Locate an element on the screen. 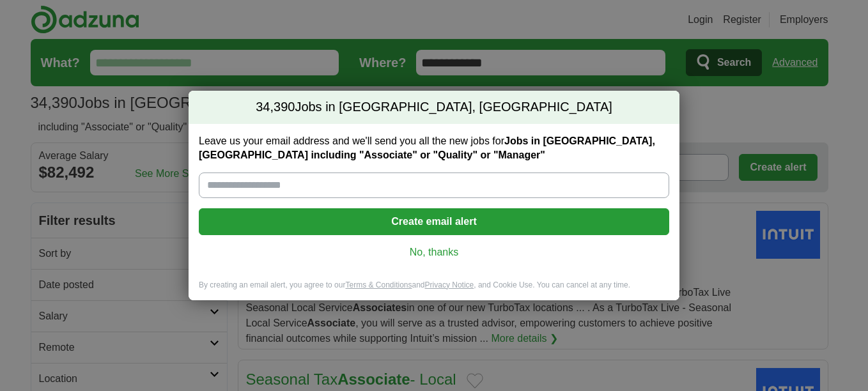 This screenshot has height=391, width=868. a: Privacy Notice is located at coordinates (450, 285).